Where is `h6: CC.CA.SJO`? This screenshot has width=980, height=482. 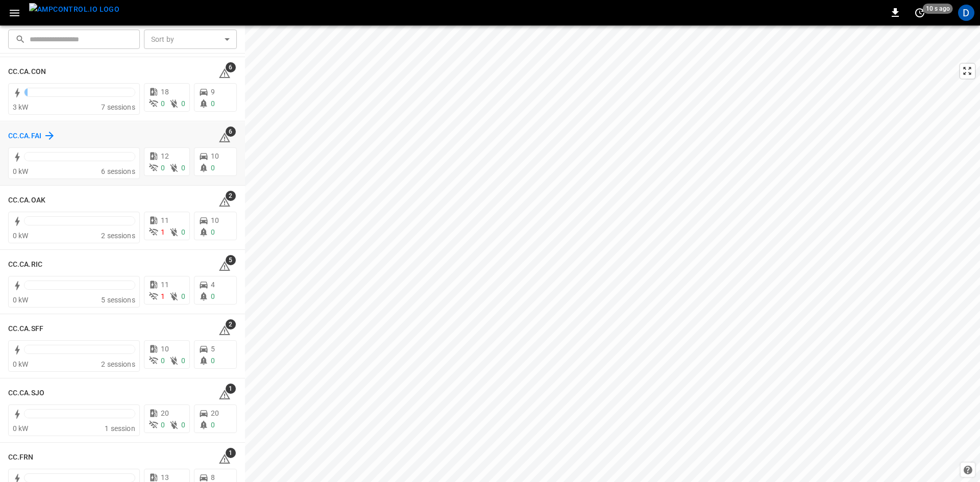 h6: CC.CA.SJO is located at coordinates (26, 394).